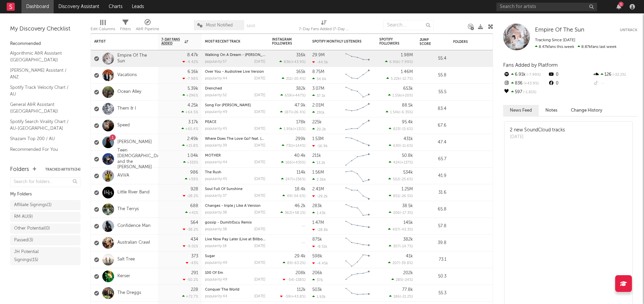  What do you see at coordinates (397, 129) in the screenshot?
I see `span: 823` at bounding box center [397, 129].